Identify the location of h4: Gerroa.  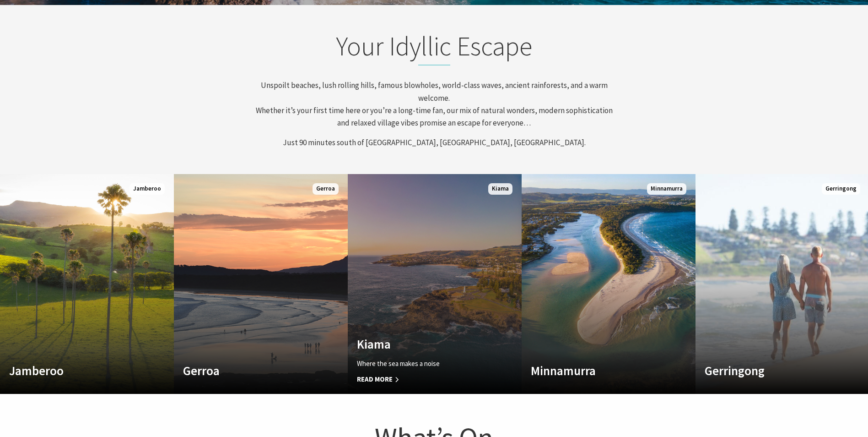
(248, 370).